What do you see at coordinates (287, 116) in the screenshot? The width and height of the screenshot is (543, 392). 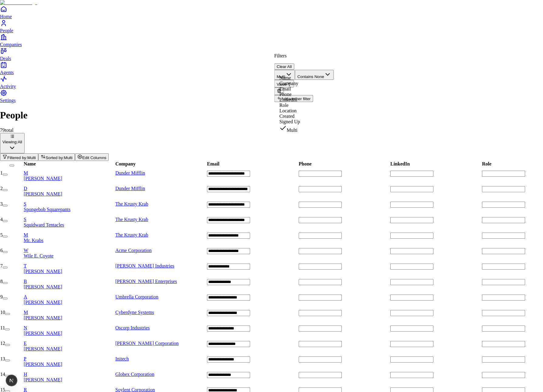 I see `span: Created` at bounding box center [287, 116].